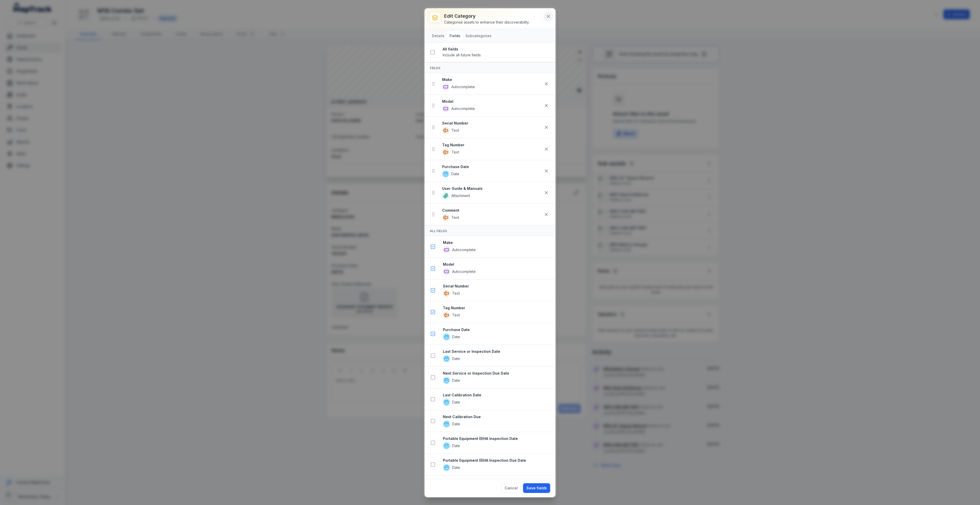 Image resolution: width=980 pixels, height=505 pixels. Describe the element at coordinates (497, 373) in the screenshot. I see `strong: Next Service or Inspection Due Date` at that location.